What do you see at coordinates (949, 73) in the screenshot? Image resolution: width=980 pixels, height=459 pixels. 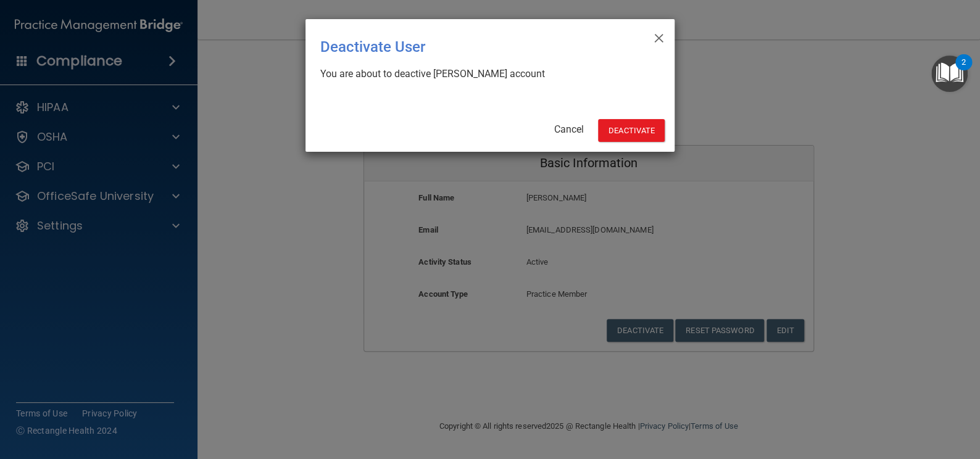 I see `button: Open Resource Center, 2 new notifications` at bounding box center [949, 73].